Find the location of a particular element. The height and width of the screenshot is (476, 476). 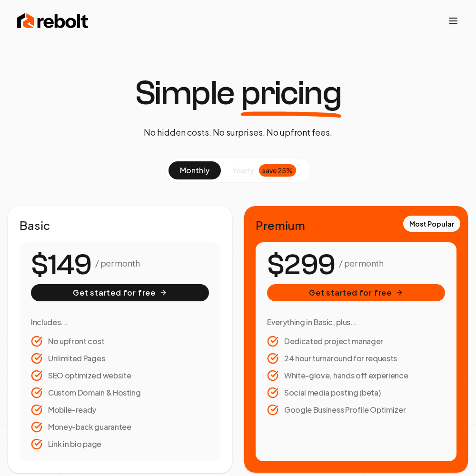

h3: Everything in Basic, plus... is located at coordinates (356, 322).